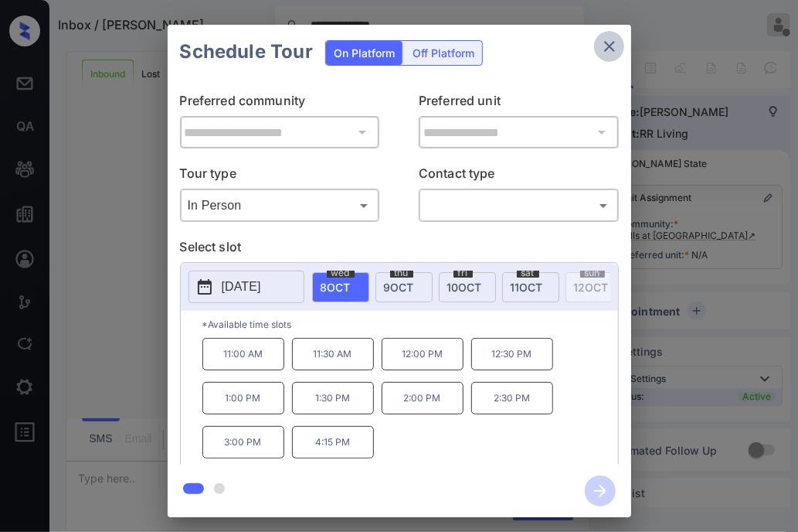  I want to click on p: Preferred community, so click(280, 104).